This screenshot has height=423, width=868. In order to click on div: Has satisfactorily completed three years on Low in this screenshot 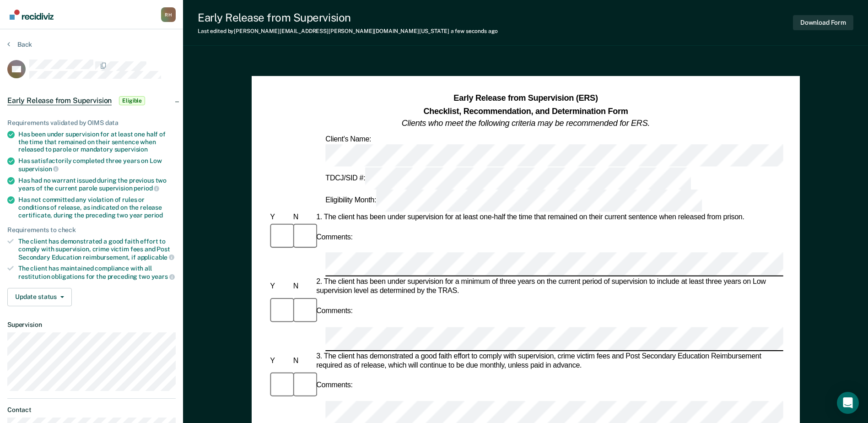, I will do `click(97, 165)`.